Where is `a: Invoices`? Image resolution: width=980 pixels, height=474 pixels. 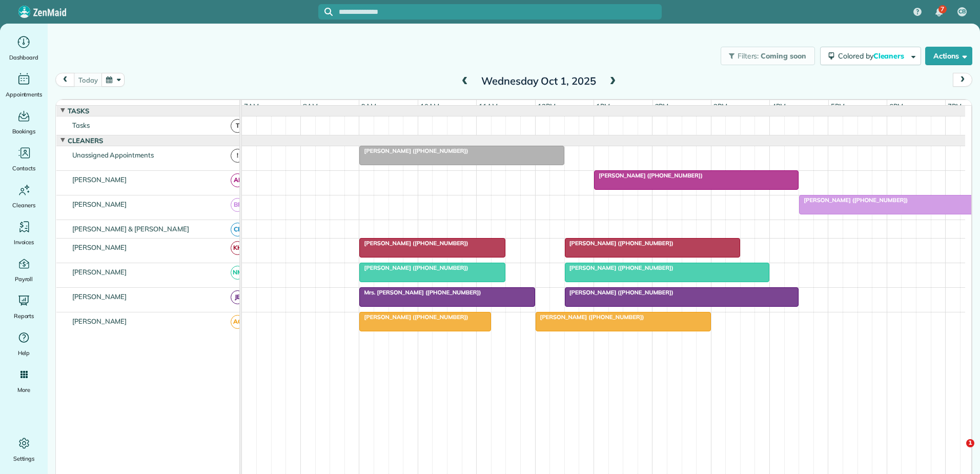
a: Invoices is located at coordinates (23, 233).